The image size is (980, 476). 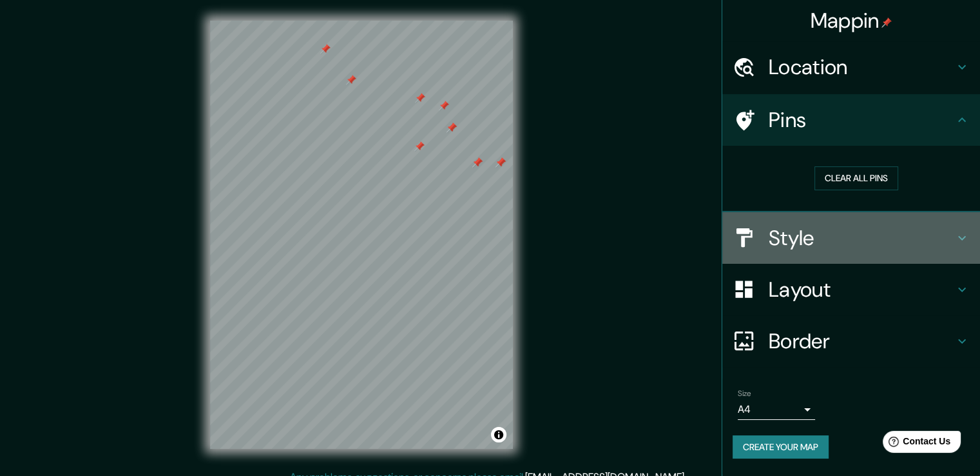 What do you see at coordinates (861, 238) in the screenshot?
I see `h4: Style` at bounding box center [861, 238].